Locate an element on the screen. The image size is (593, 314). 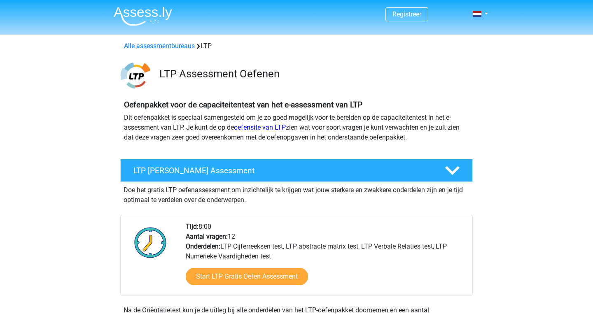
a: Registreer is located at coordinates (407, 14).